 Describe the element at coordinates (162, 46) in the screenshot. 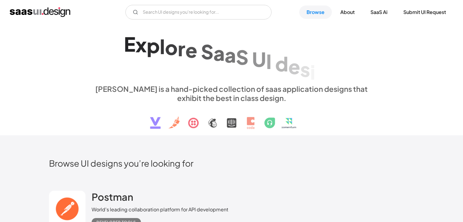

I see `div: l` at that location.